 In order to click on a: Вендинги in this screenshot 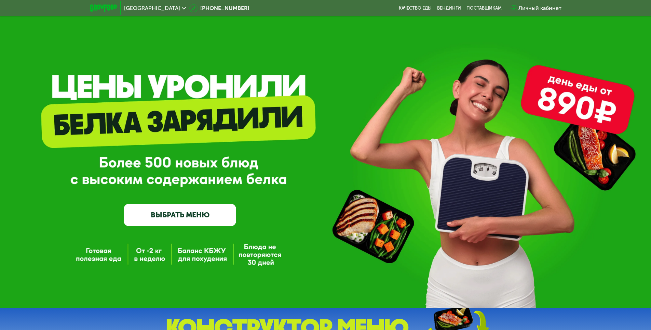, I will do `click(449, 8)`.